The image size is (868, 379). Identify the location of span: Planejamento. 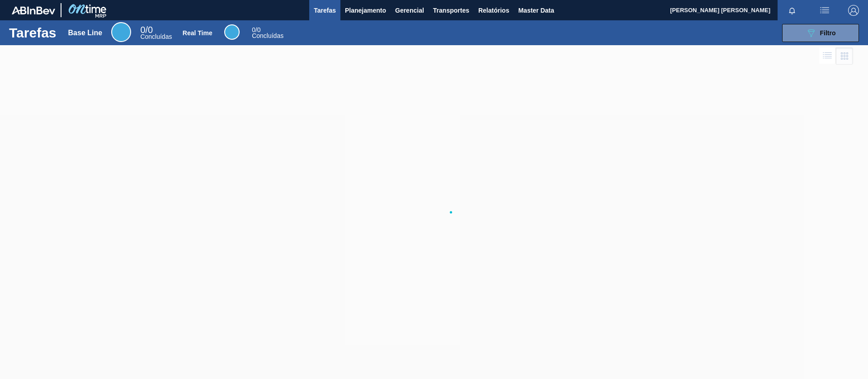
(365, 10).